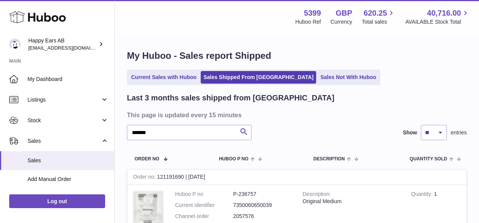 Image resolution: width=479 pixels, height=223 pixels. Describe the element at coordinates (68, 79) in the screenshot. I see `span: My Dashboard` at that location.